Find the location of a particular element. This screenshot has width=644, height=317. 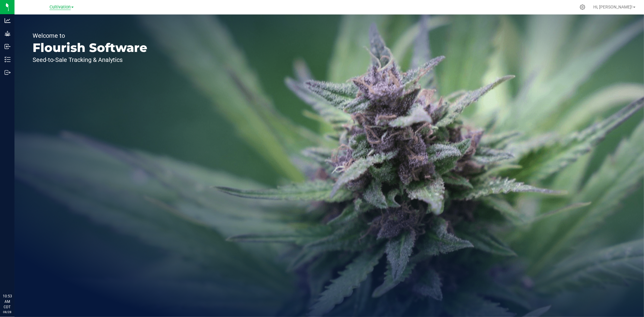

inline-svg: Analytics is located at coordinates (7, 21).